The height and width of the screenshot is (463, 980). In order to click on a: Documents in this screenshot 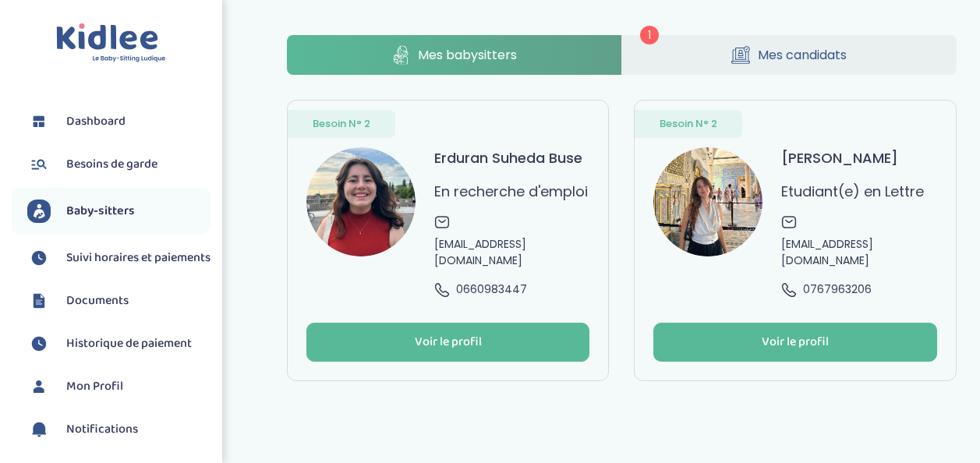, I will do `click(119, 301)`.